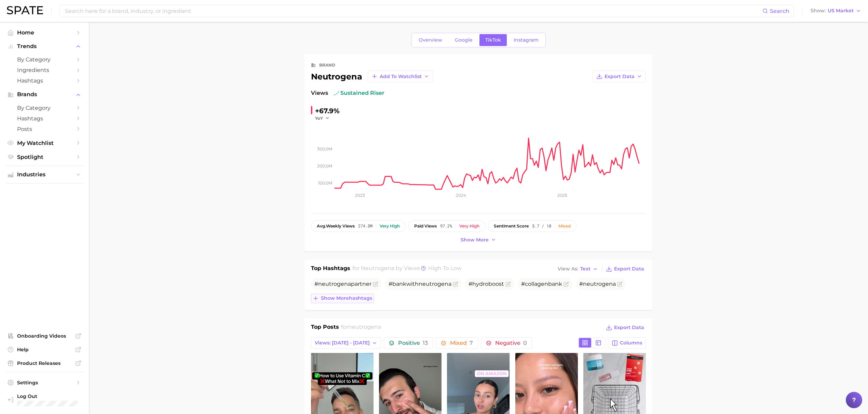 The image size is (868, 414). Describe the element at coordinates (471, 343) in the screenshot. I see `span: 7` at that location.